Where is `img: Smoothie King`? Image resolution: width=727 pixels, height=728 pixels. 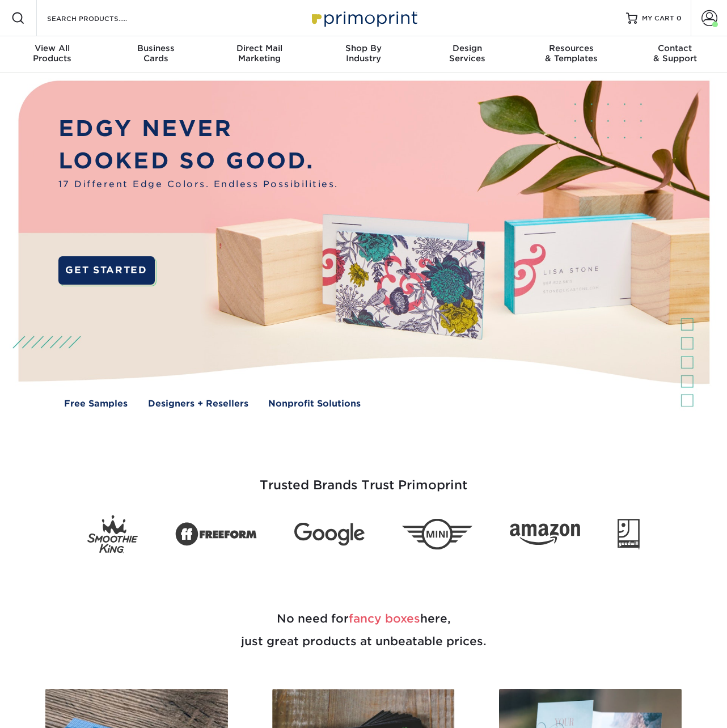
img: Smoothie King is located at coordinates (113, 534).